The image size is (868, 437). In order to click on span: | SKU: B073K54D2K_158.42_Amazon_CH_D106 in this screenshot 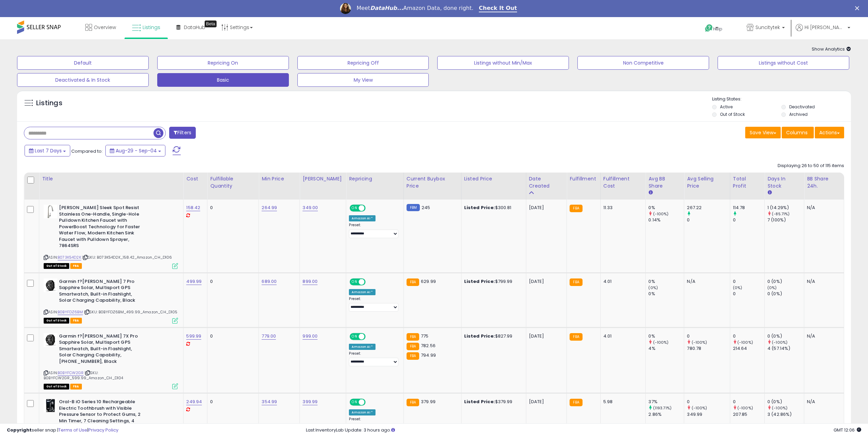, I will do `click(127, 257)`.